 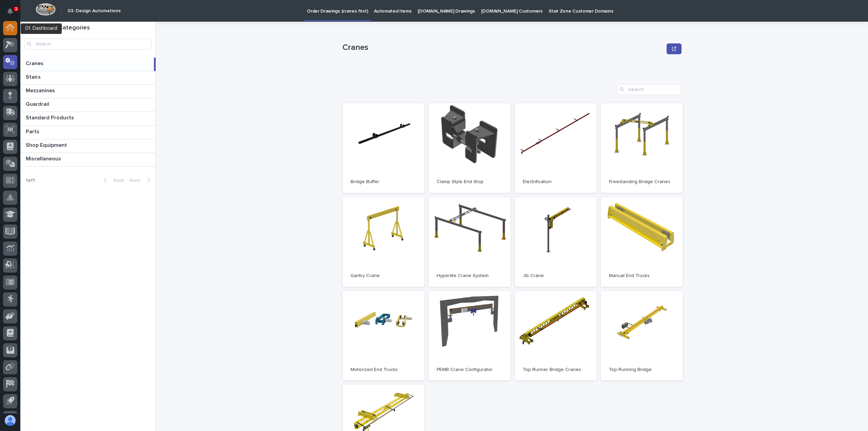 I want to click on p: Motorized End Trucks, so click(x=383, y=370).